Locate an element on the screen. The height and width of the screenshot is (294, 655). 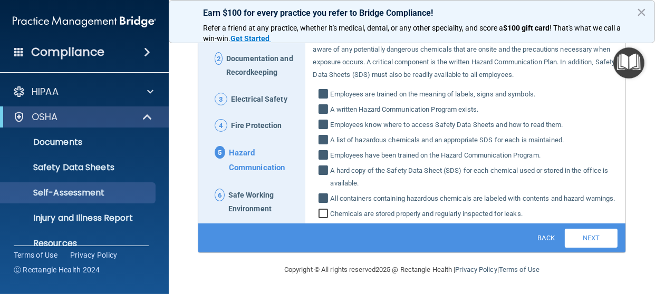
input: All containers containing hazardous chemicals are labeled with contents and hazard warnings. is located at coordinates (324, 200).